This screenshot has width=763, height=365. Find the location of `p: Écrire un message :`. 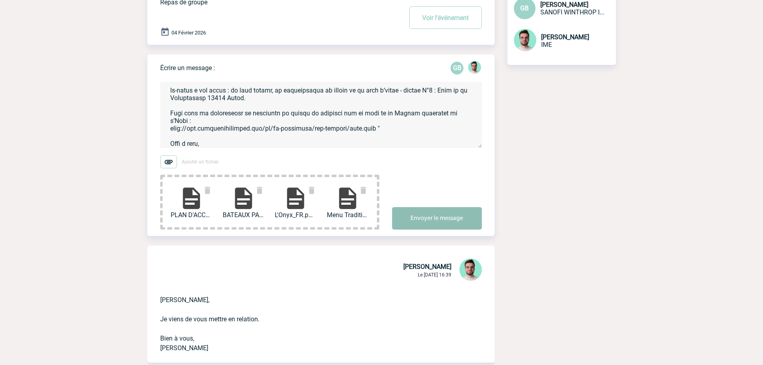

p: Écrire un message : is located at coordinates (187, 68).